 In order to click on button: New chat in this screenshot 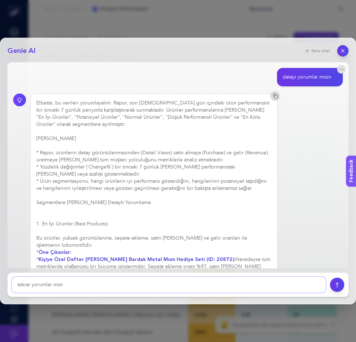, I will do `click(317, 51)`.